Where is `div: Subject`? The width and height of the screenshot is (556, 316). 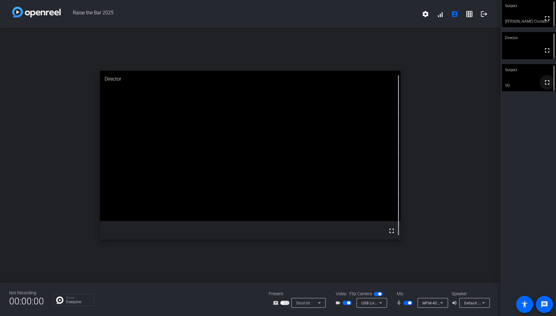 div: Subject is located at coordinates (529, 70).